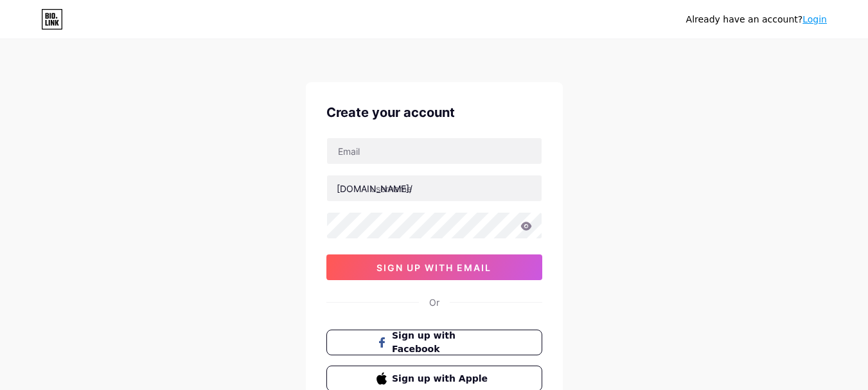 This screenshot has height=390, width=868. I want to click on div: Already have an account?, so click(756, 19).